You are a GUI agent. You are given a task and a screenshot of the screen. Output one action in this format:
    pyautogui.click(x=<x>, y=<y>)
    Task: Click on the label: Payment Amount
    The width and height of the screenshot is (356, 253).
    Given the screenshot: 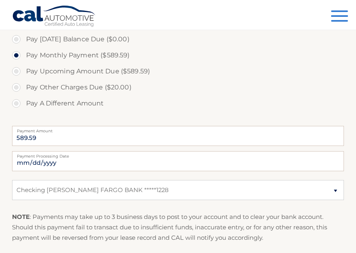 What is the action you would take?
    pyautogui.click(x=178, y=129)
    